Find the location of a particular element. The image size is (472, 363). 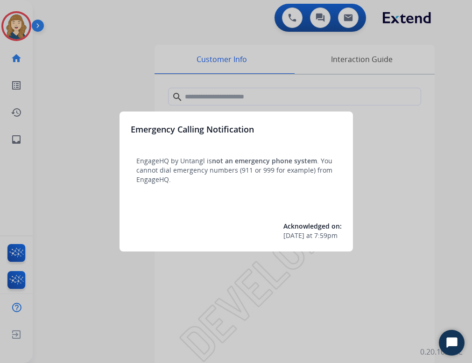

span: not an emergency phone system is located at coordinates (264, 161).